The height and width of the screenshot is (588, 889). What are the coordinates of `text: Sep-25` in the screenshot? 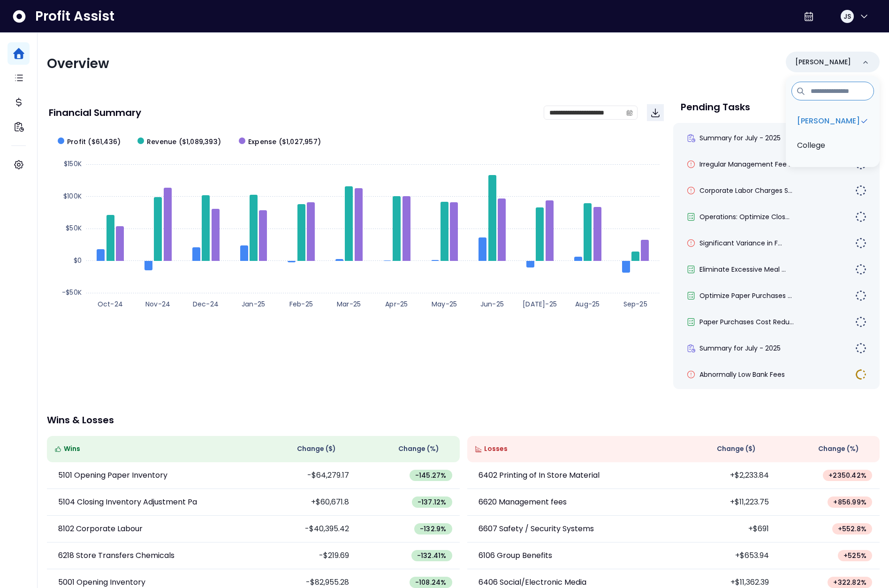 It's located at (635, 304).